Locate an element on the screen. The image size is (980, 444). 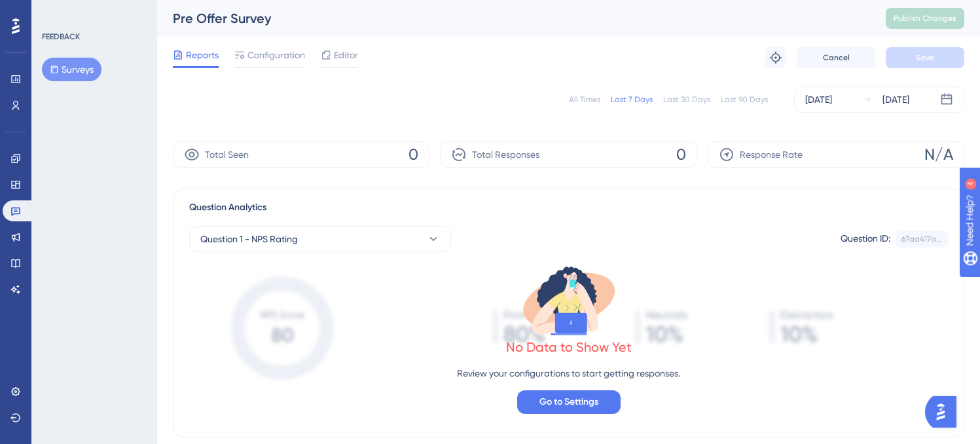
div: All Times is located at coordinates (585, 100).